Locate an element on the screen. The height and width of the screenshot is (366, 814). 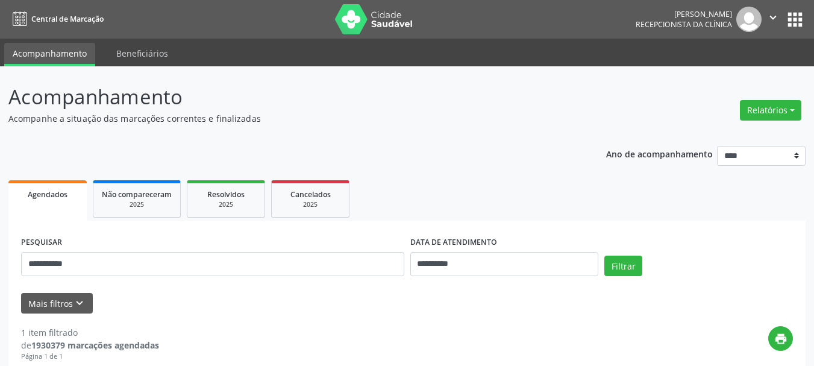
span: Agendados is located at coordinates (48, 194).